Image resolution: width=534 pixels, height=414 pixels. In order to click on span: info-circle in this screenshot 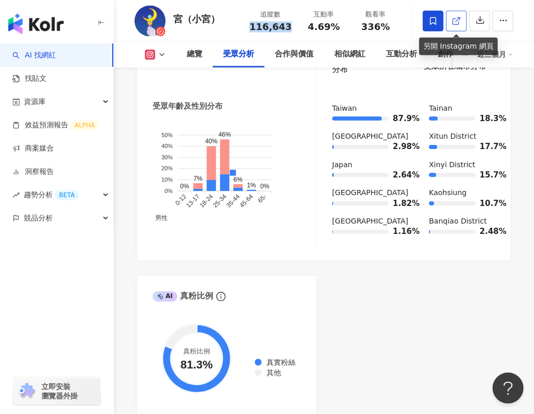, I will do `click(221, 297)`.